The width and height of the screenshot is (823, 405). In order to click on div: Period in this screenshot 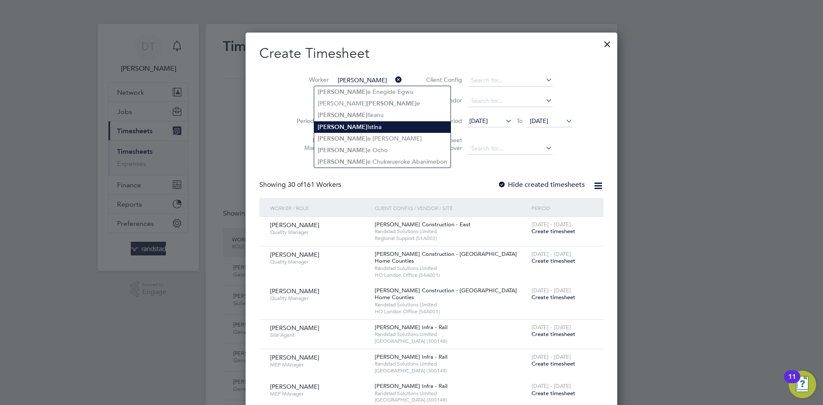, I will do `click(562, 208)`.